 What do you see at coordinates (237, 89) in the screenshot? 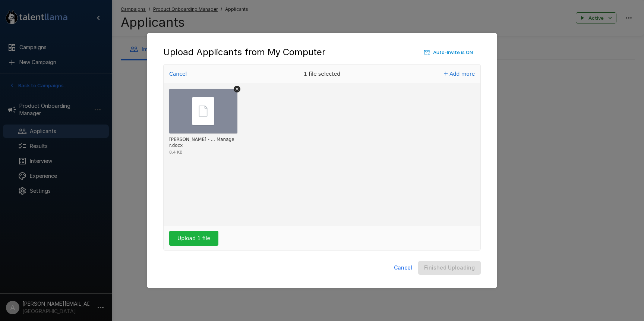
I see `button: Remove file` at bounding box center [237, 89].